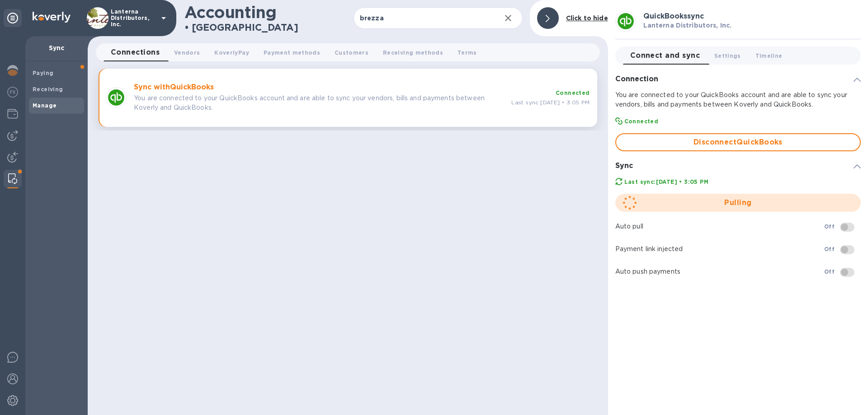  What do you see at coordinates (624, 166) in the screenshot?
I see `h3: Sync` at bounding box center [624, 166].